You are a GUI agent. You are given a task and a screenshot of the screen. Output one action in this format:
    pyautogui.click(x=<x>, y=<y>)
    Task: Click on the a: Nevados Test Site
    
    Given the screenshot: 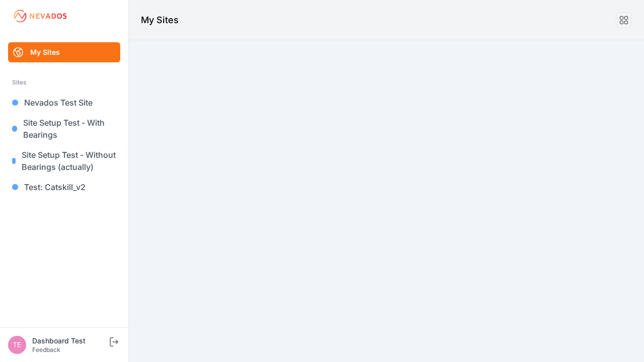 What is the action you would take?
    pyautogui.click(x=64, y=103)
    